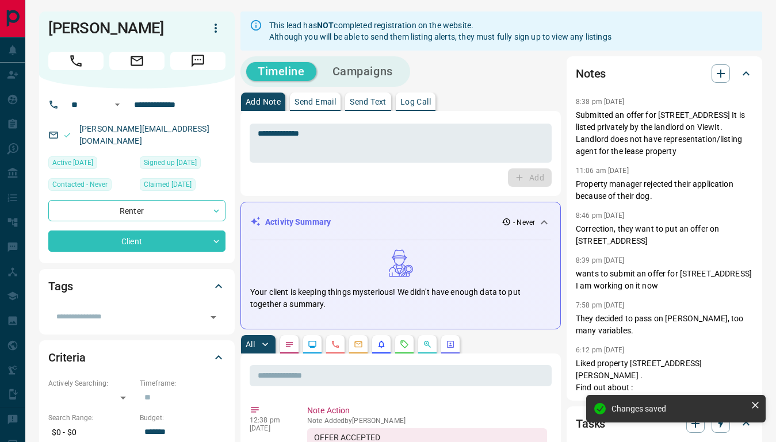 The image size is (776, 442). Describe the element at coordinates (665, 424) in the screenshot. I see `div: Tasks` at that location.